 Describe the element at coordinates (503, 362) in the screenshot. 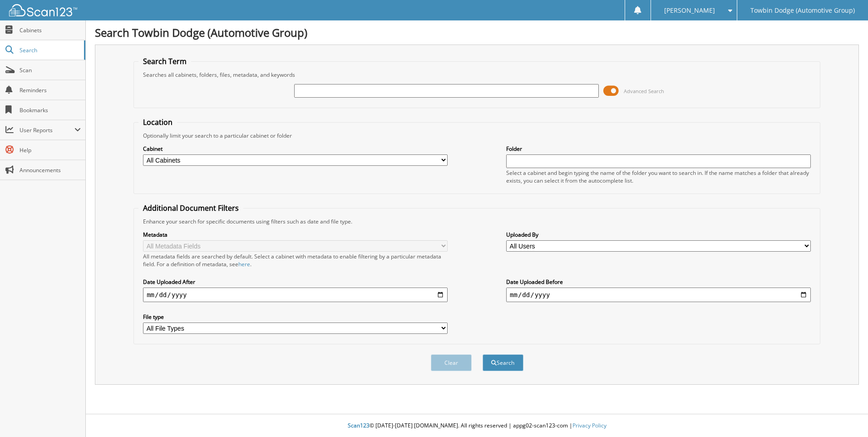

I see `button: Search` at that location.